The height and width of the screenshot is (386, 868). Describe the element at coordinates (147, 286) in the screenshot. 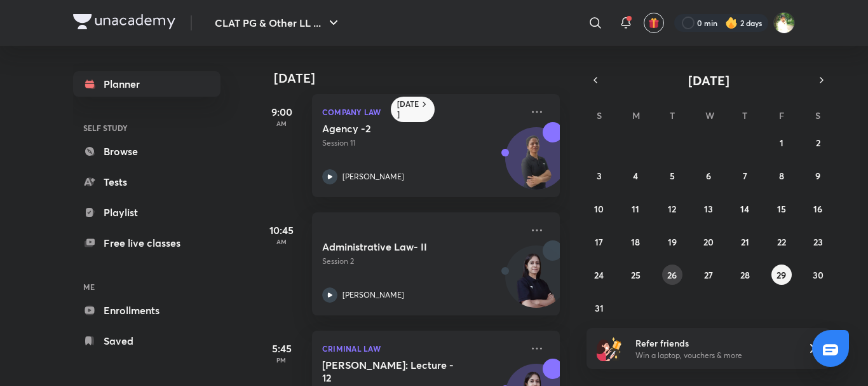

I see `h6: ME` at that location.